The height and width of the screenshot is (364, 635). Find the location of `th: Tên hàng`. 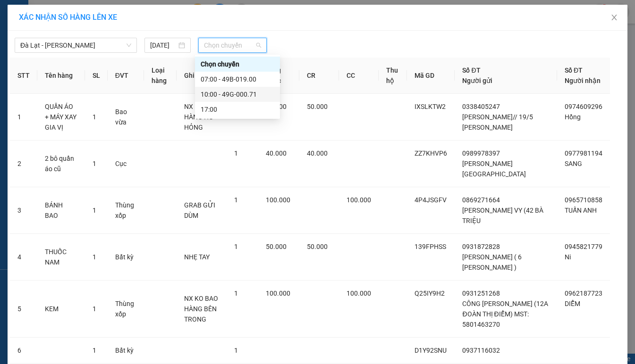

th: Tên hàng is located at coordinates (61, 76).